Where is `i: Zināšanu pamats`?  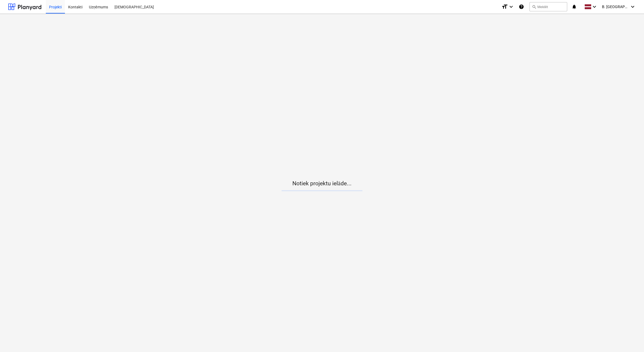
i: Zināšanu pamats is located at coordinates (521, 7).